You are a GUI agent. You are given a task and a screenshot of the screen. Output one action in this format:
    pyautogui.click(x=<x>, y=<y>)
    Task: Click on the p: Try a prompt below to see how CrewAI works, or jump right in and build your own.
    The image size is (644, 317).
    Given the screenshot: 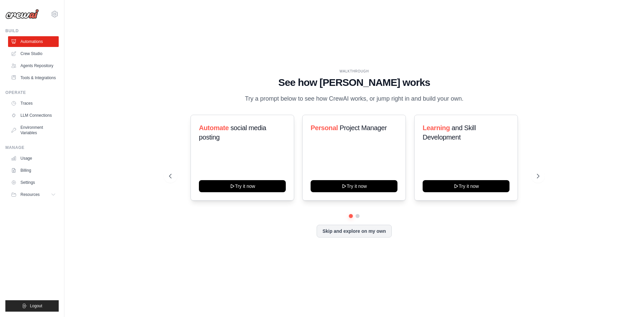 What is the action you would take?
    pyautogui.click(x=354, y=99)
    